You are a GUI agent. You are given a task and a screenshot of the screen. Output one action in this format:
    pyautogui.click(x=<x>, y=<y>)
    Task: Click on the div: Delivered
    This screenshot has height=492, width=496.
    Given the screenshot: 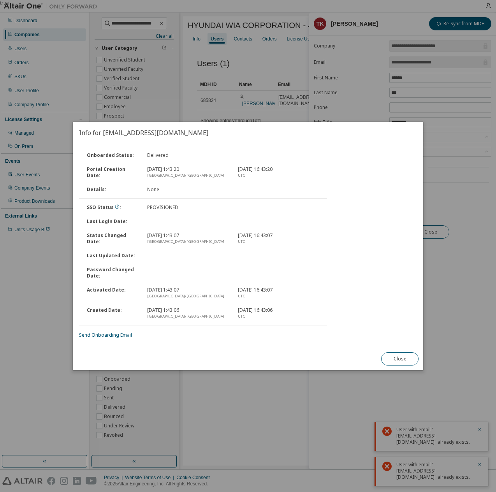 What is the action you would take?
    pyautogui.click(x=188, y=155)
    